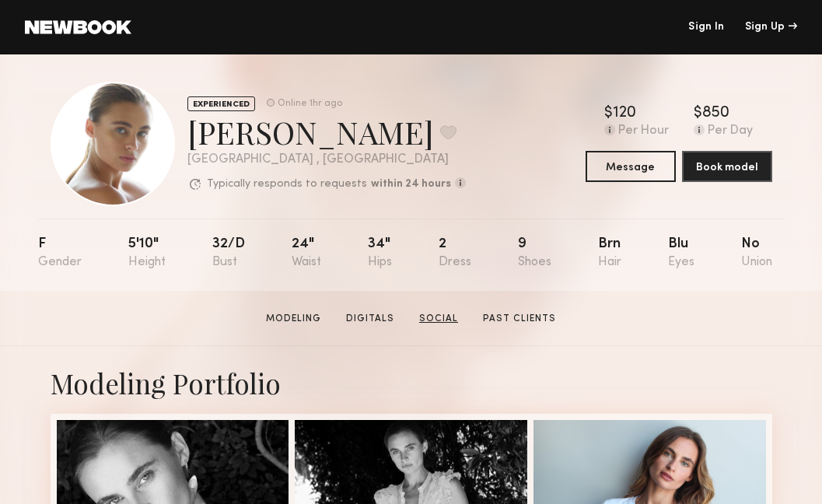 This screenshot has width=822, height=504. What do you see at coordinates (221, 103) in the screenshot?
I see `div: EXPERIENCED` at bounding box center [221, 103].